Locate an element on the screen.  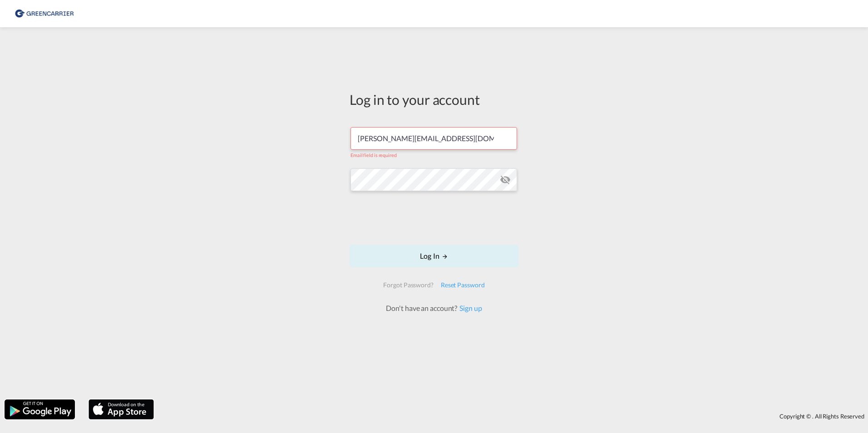
img: 8cf206808afe11efa76fcd1e3d746489.png is located at coordinates (44, 14).